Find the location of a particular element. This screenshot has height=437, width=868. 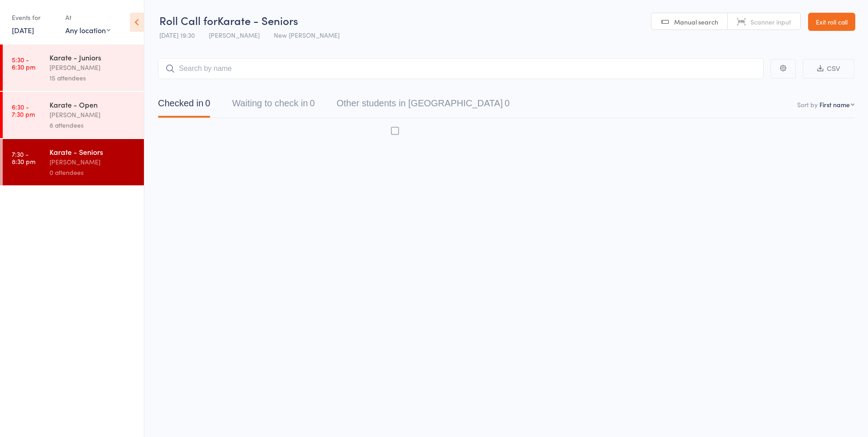

time: 6:30 - 7:30 pm is located at coordinates (23, 110).